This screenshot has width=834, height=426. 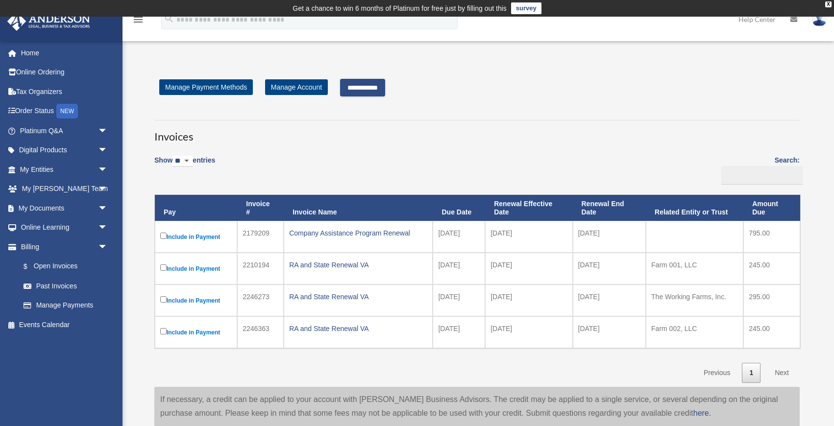 I want to click on h3: Invoices, so click(x=477, y=132).